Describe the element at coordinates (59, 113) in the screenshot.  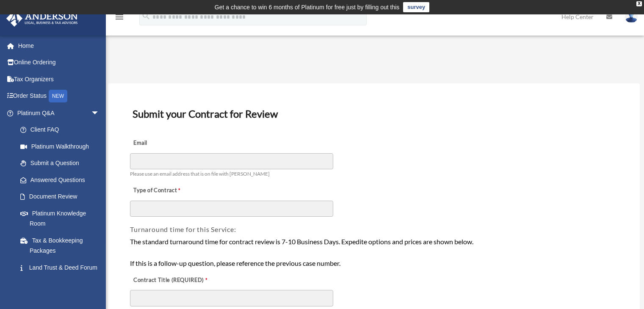
I see `a: Platinum Q&Aarrow_drop_down` at that location.